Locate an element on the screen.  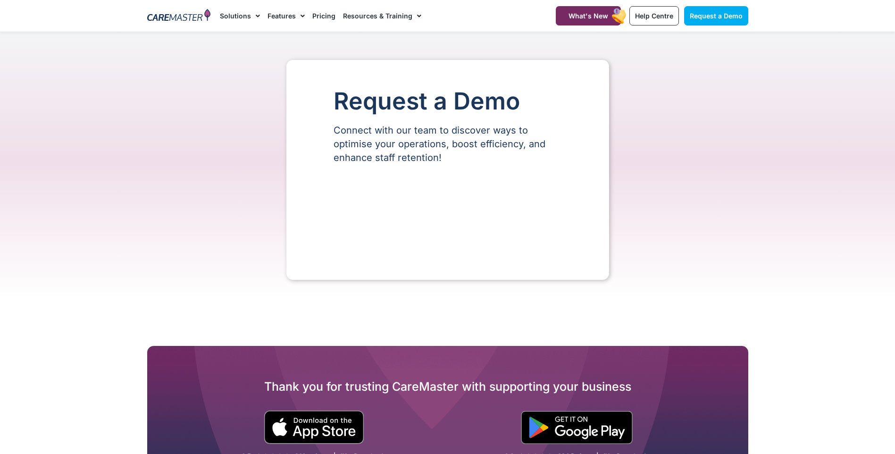
a: Help Centre is located at coordinates (654, 16).